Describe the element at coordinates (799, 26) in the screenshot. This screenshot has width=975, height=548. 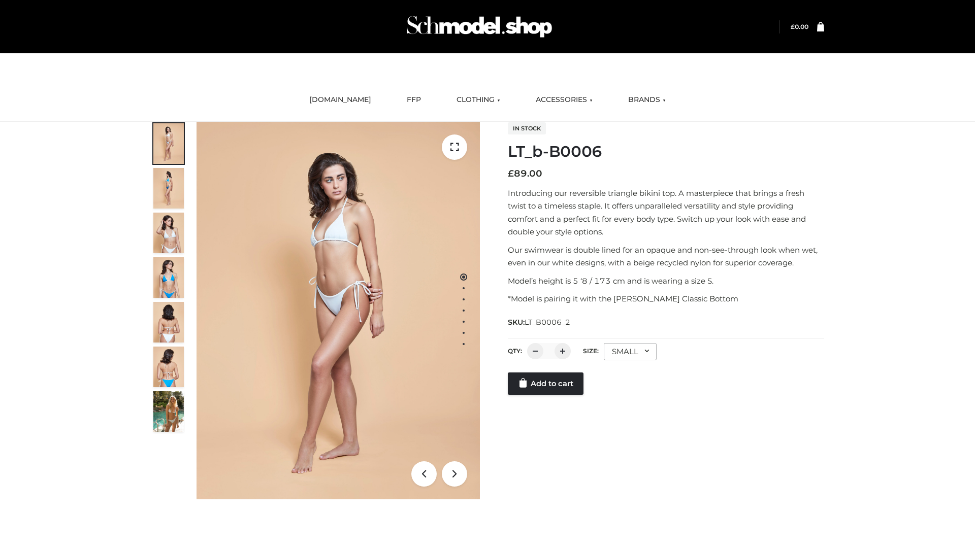
I see `bdi: 0.00` at that location.